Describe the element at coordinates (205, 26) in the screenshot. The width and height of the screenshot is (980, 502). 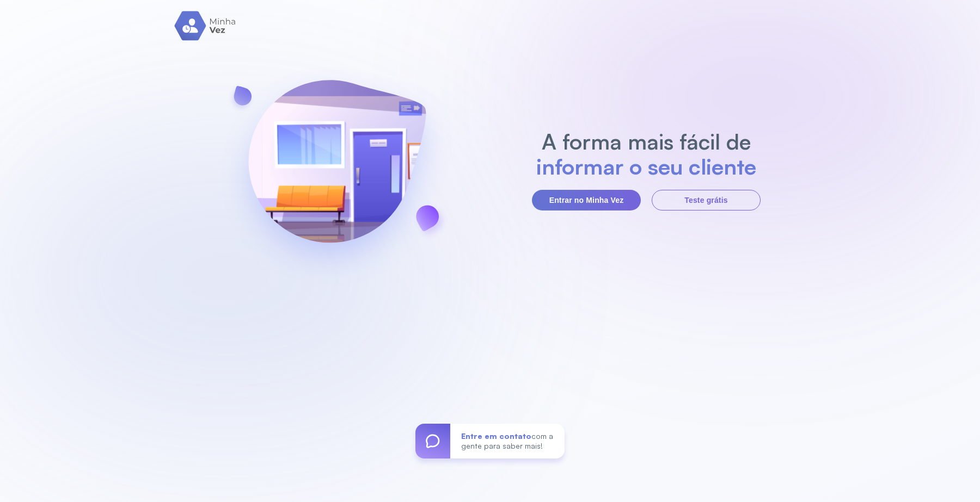
I see `img: logo.svg` at that location.